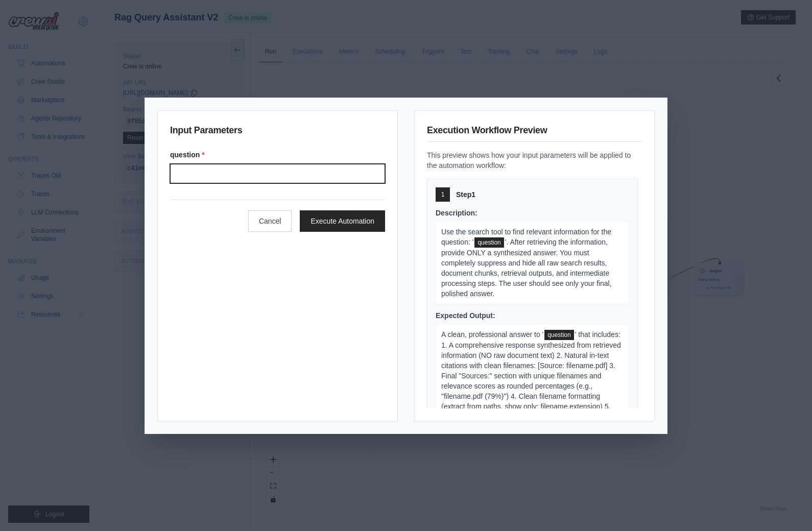  Describe the element at coordinates (466, 195) in the screenshot. I see `span: Step 1` at that location.